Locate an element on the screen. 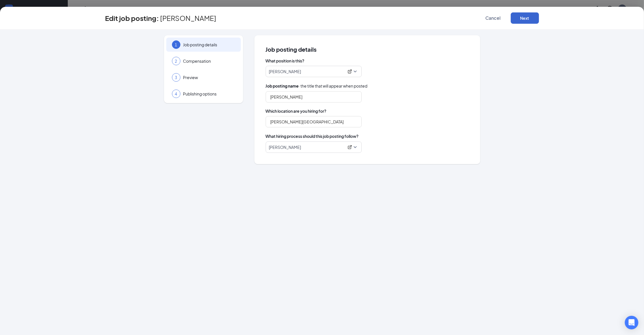  span: Preview is located at coordinates (209, 78).